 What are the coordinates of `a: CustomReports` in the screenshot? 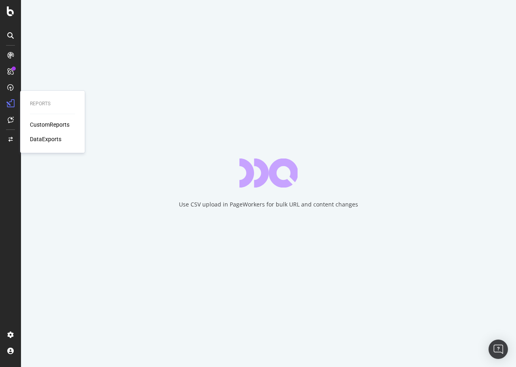 It's located at (50, 125).